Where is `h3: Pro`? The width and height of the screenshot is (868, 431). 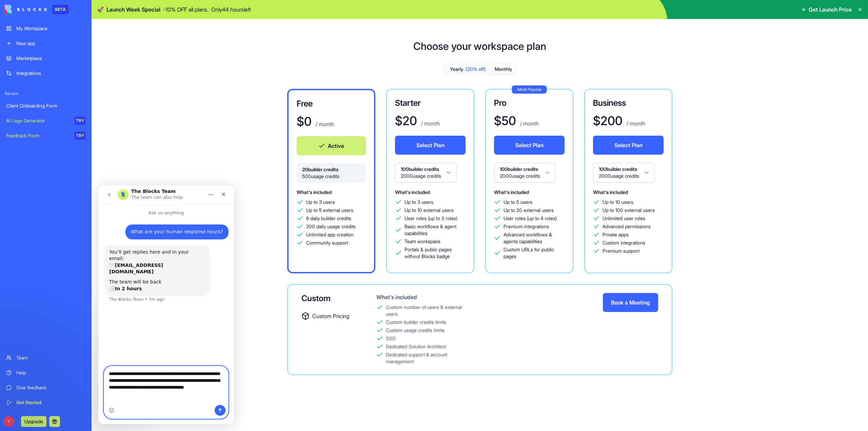 h3: Pro is located at coordinates (529, 103).